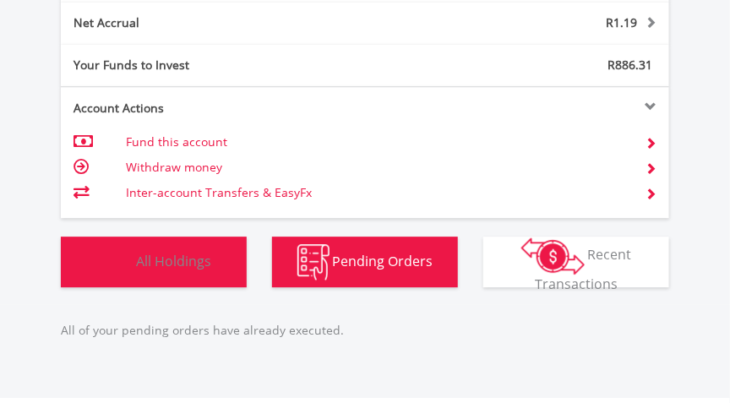 Image resolution: width=730 pixels, height=403 pixels. What do you see at coordinates (375, 142) in the screenshot?
I see `td: Fund this account` at bounding box center [375, 142].